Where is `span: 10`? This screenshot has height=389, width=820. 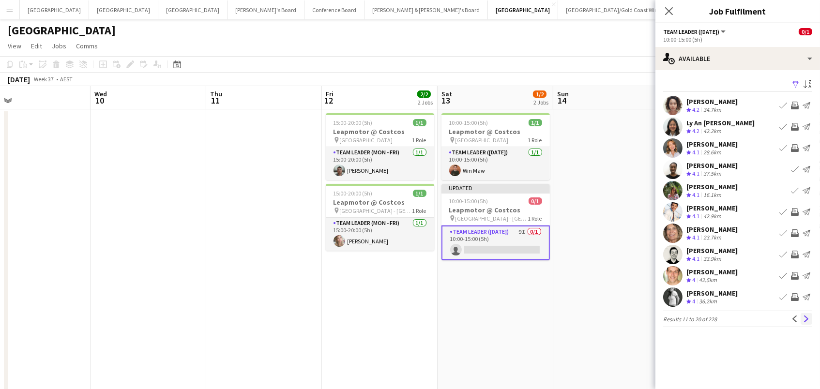 span: 10 is located at coordinates (100, 100).